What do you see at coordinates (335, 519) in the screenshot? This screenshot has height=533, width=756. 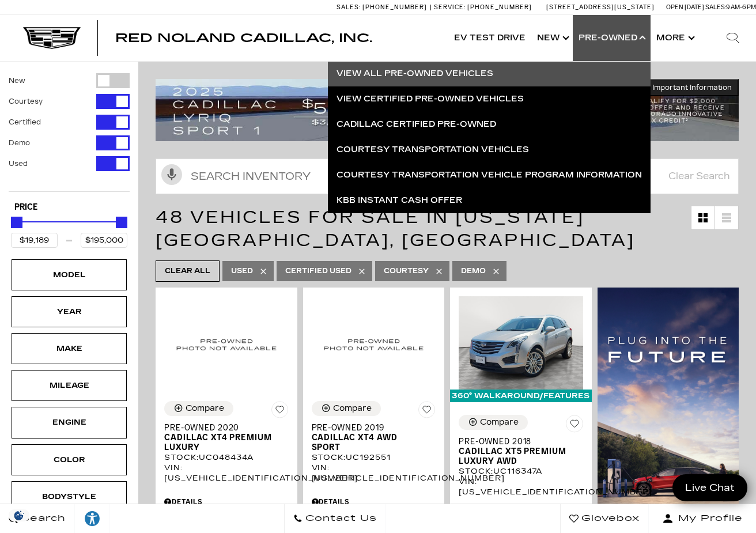 I see `a: Contact Us` at bounding box center [335, 519].